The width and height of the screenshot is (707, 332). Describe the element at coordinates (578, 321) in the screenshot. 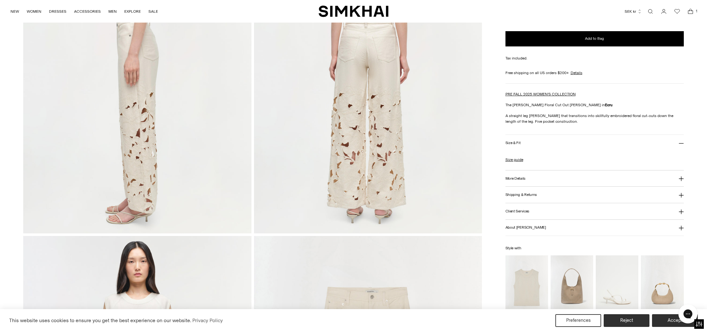

I see `button: Preferences` at that location.